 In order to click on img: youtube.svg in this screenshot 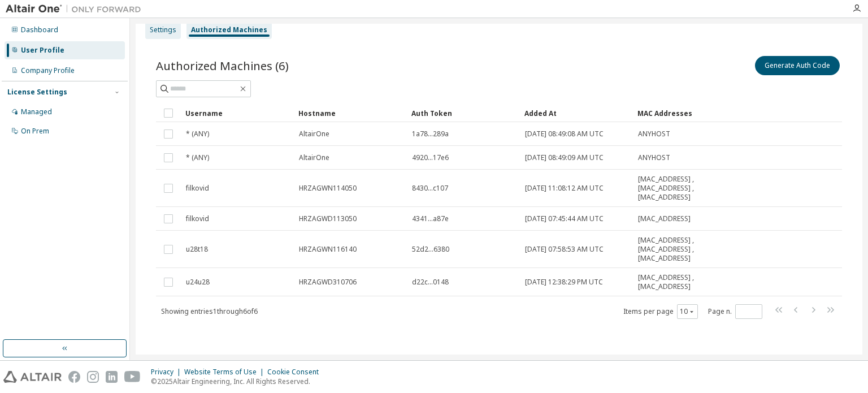, I will do `click(132, 377)`.